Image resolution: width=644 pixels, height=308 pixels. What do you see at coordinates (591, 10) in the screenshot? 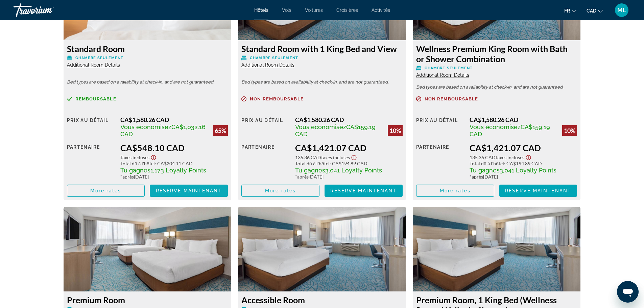
I see `span: CAD` at bounding box center [591, 10].